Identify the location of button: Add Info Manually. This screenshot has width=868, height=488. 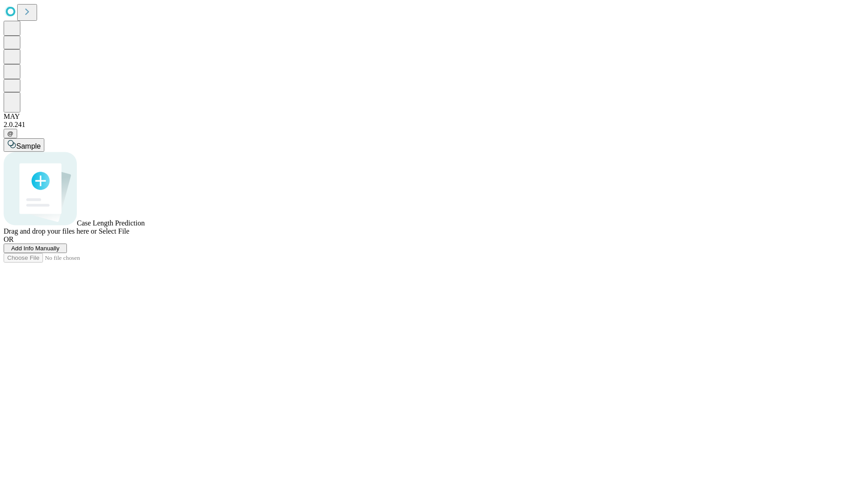
(35, 248).